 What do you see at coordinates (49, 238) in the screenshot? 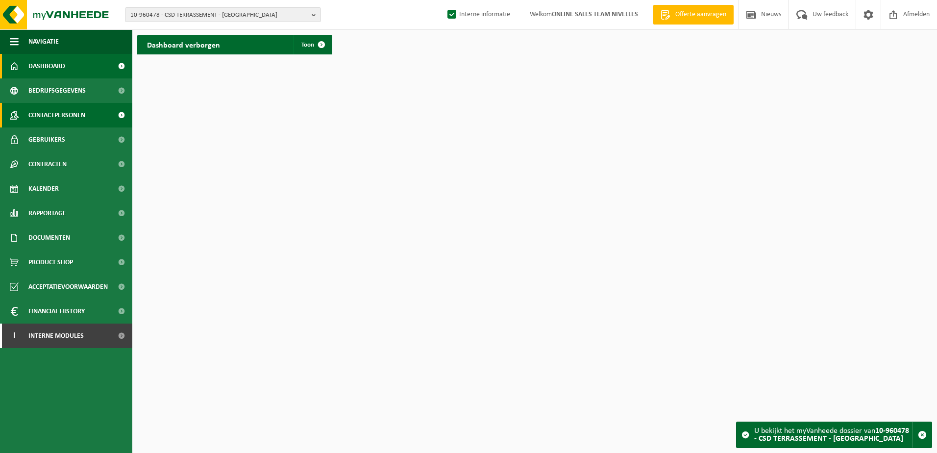
I see `span: Documenten` at bounding box center [49, 238].